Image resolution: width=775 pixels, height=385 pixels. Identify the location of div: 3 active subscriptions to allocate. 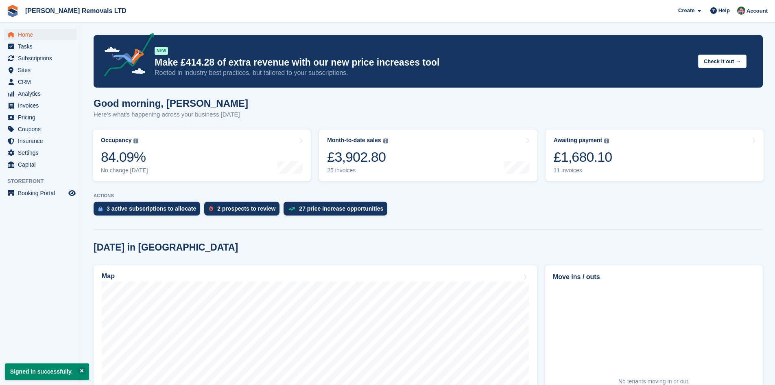
(151, 208).